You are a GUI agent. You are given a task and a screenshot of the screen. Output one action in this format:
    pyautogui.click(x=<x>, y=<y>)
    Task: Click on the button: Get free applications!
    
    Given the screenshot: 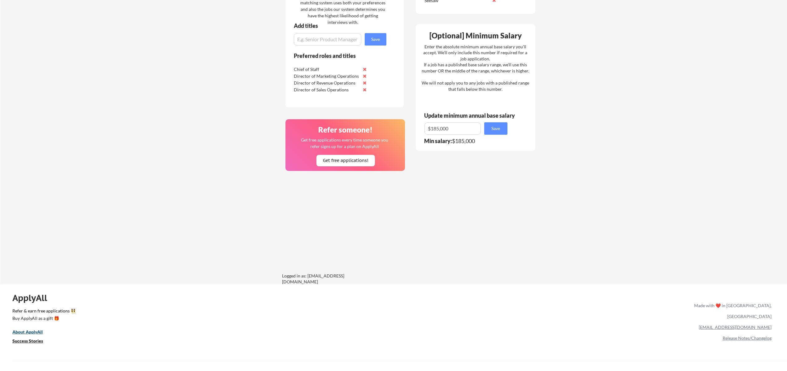 What is the action you would take?
    pyautogui.click(x=346, y=160)
    